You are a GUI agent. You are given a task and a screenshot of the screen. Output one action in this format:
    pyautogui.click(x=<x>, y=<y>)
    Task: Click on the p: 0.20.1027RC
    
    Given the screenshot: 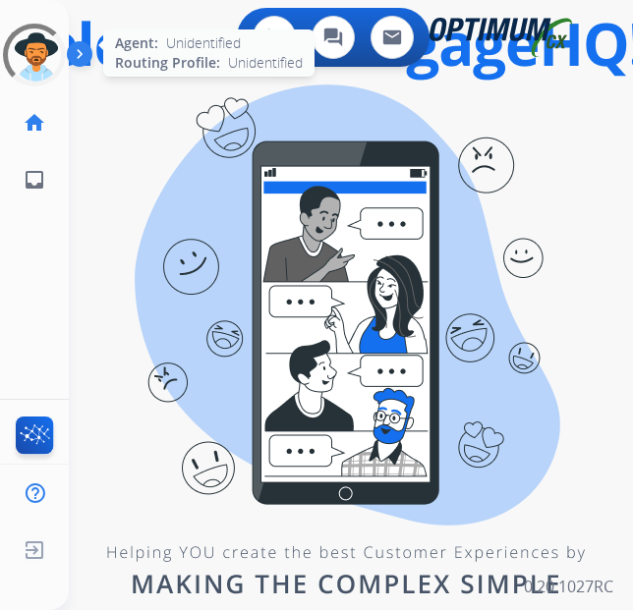 What is the action you would take?
    pyautogui.click(x=568, y=586)
    